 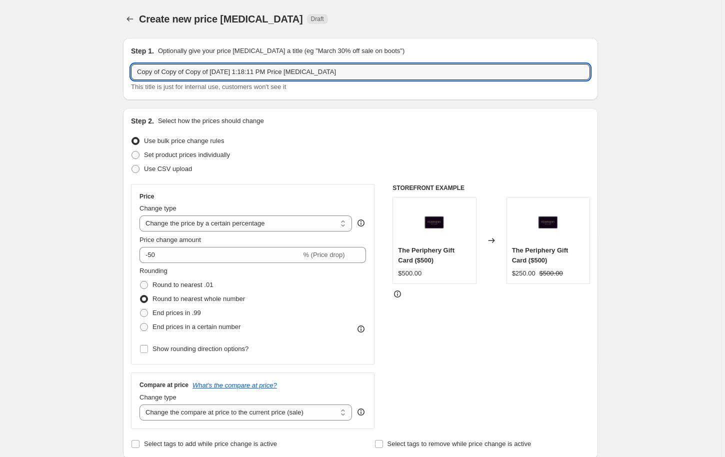 I want to click on button: Price change jobs, so click(x=130, y=19).